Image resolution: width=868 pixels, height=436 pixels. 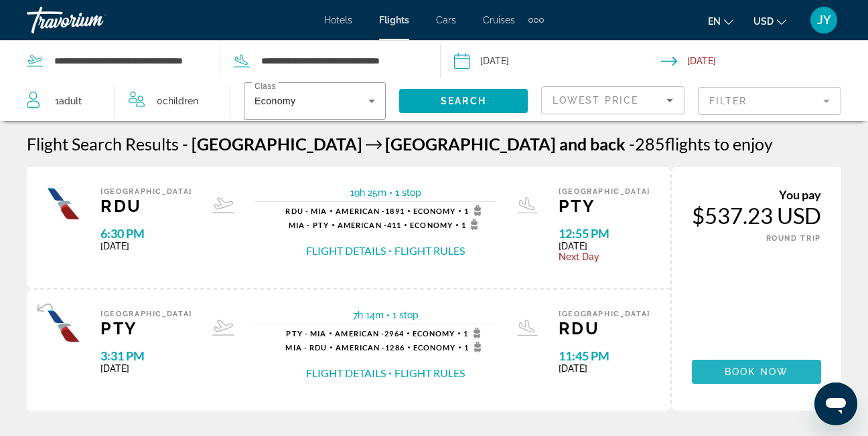 I want to click on span: 3:31 PM, so click(x=146, y=356).